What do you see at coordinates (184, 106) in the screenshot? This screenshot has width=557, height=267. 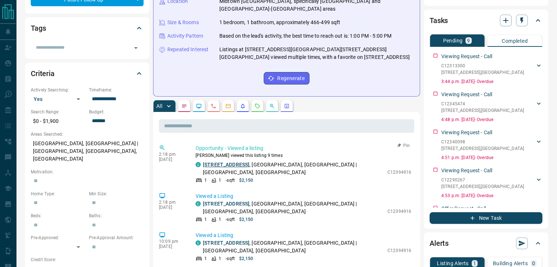 I see `svg: Notes` at bounding box center [184, 106].